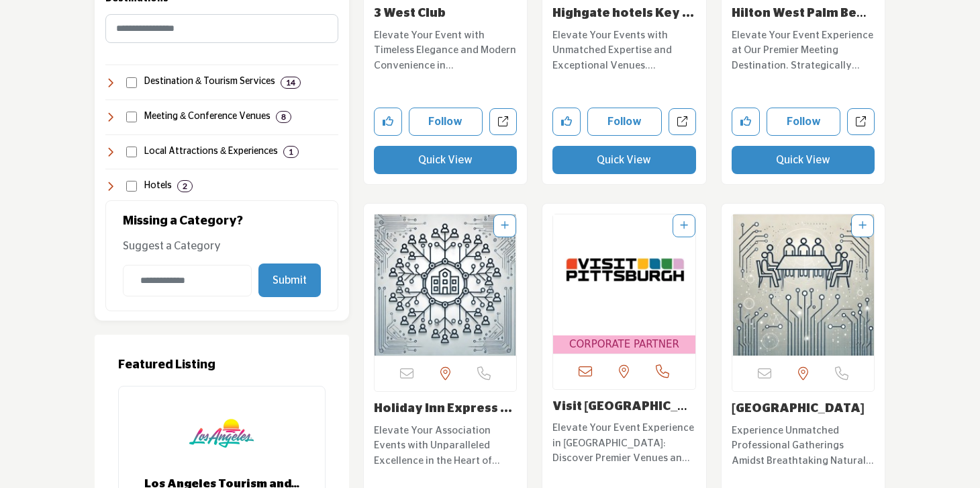  Describe the element at coordinates (446, 14) in the screenshot. I see `h3: 3 West Club` at that location.